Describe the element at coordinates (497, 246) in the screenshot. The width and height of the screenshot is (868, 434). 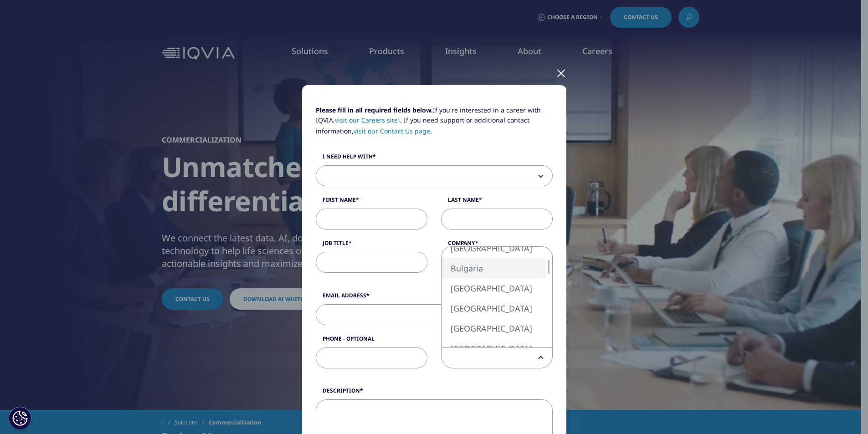
I see `label: Company` at that location.